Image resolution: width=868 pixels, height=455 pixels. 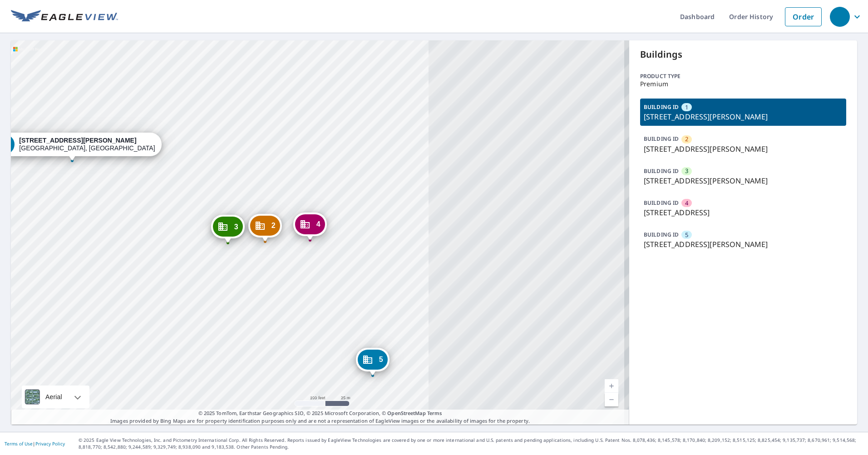 What do you see at coordinates (743, 54) in the screenshot?
I see `p: Buildings` at bounding box center [743, 54].